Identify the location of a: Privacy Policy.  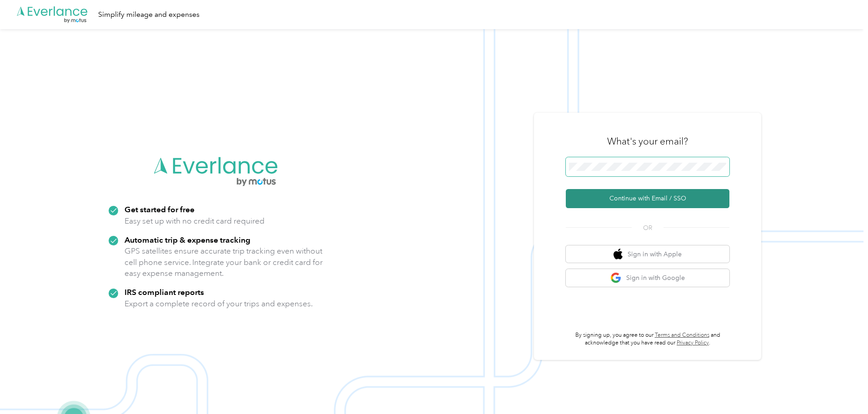
(693, 343).